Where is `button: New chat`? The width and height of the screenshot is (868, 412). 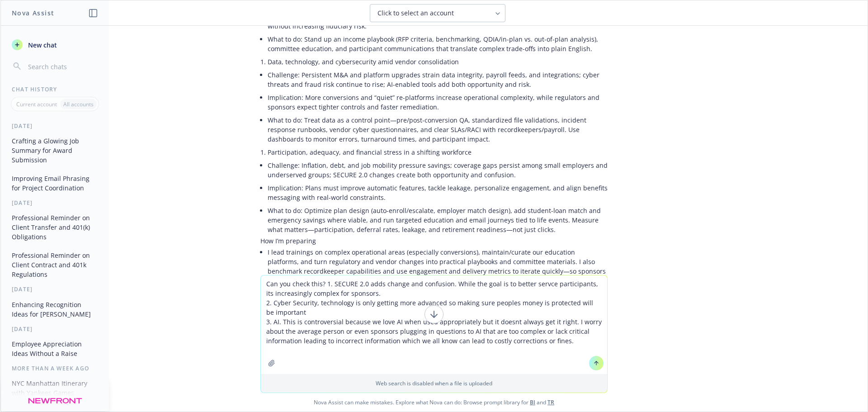
button: New chat is located at coordinates (55, 44).